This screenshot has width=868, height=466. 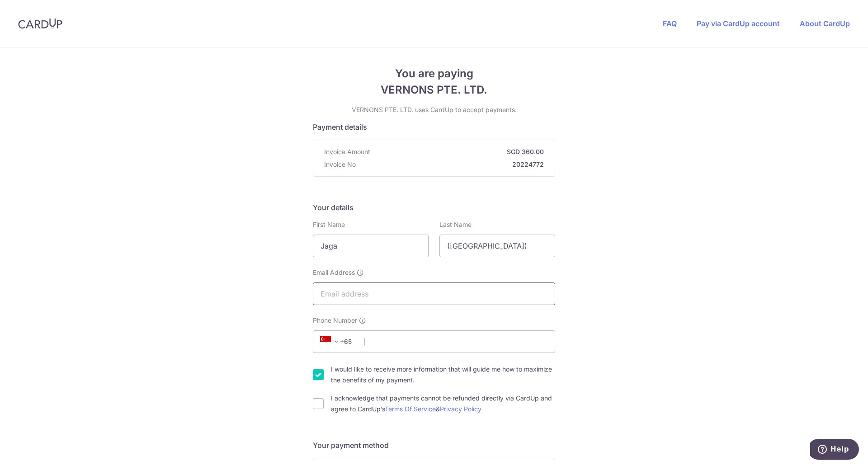 What do you see at coordinates (461, 409) in the screenshot?
I see `a: Privacy Policy` at bounding box center [461, 409].